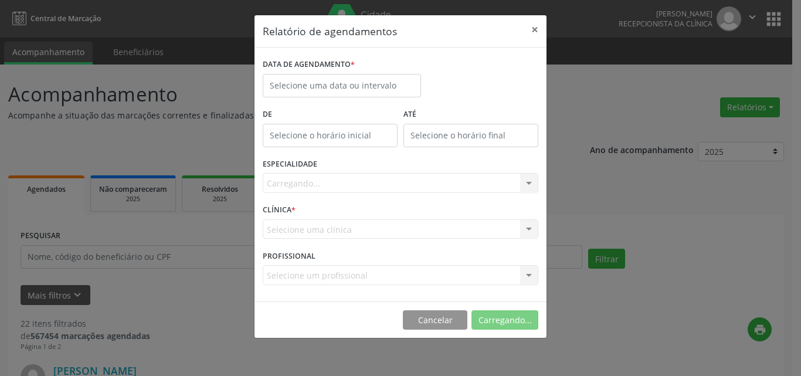 The image size is (801, 376). Describe the element at coordinates (330, 114) in the screenshot. I see `label: De` at that location.